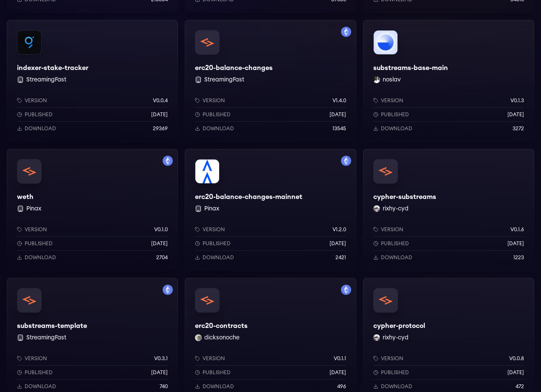  What do you see at coordinates (339, 230) in the screenshot?
I see `p: v1.2.0` at bounding box center [339, 230].